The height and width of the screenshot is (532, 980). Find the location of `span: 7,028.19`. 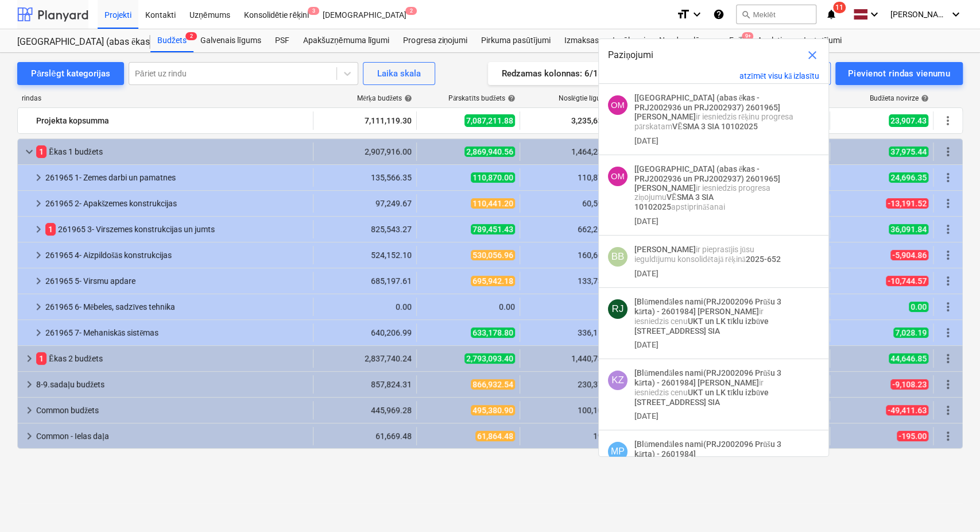

span: 7,028.19 is located at coordinates (910, 332).